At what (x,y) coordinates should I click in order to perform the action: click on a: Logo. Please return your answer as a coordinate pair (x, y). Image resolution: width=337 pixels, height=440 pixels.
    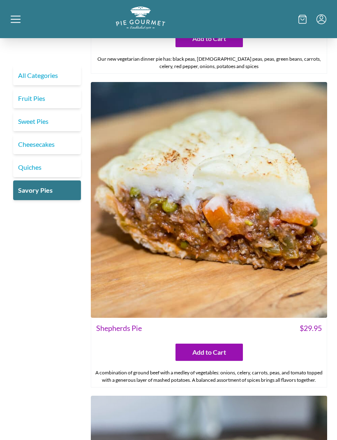
    Looking at the image, I should click on (140, 26).